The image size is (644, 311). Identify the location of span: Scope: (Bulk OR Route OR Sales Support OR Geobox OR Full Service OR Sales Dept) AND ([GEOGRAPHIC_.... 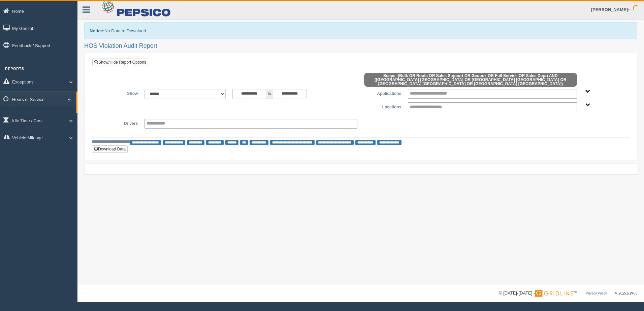
(470, 80).